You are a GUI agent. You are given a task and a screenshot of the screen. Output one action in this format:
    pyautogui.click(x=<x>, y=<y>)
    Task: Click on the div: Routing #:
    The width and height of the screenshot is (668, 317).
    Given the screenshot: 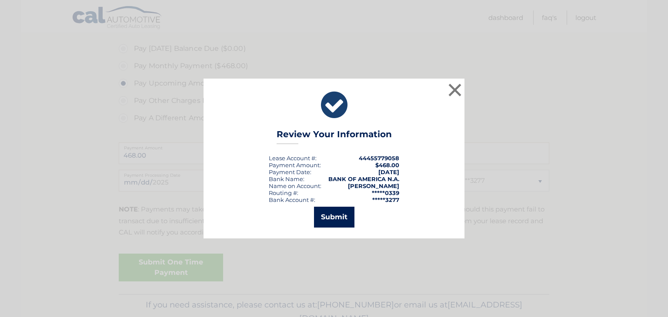 What is the action you would take?
    pyautogui.click(x=283, y=193)
    